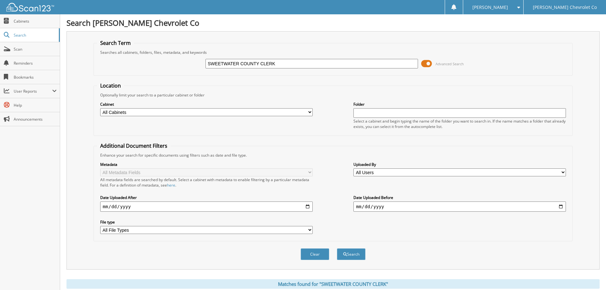  What do you see at coordinates (315, 254) in the screenshot?
I see `button: Clear` at bounding box center [315, 254].